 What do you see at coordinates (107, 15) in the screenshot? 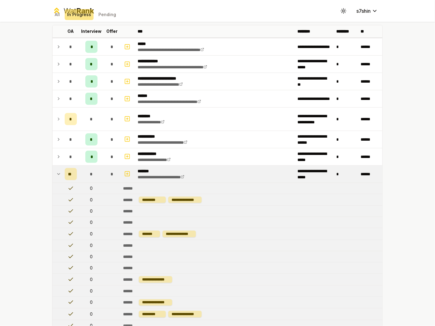
I see `button: Pending` at bounding box center [107, 15].